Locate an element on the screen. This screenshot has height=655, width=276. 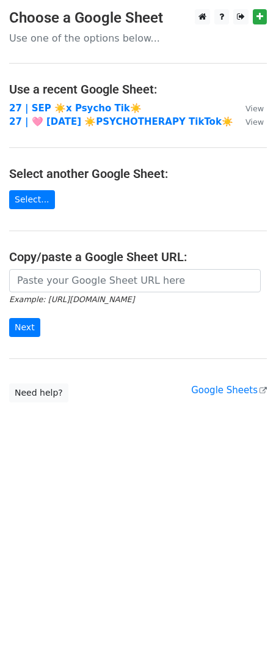
a: Need help? is located at coordinates (39, 393).